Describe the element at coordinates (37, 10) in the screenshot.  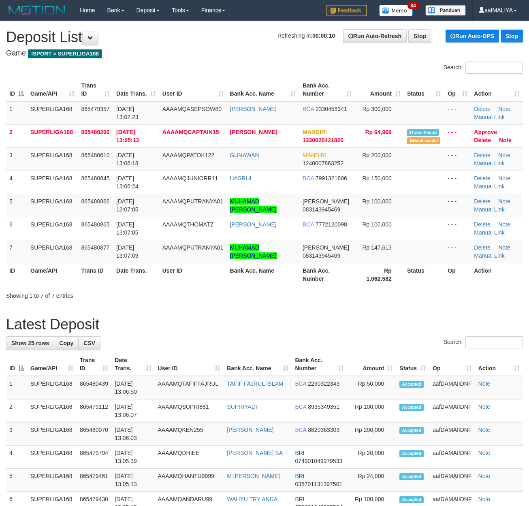
I see `img: MOTION_logo.png` at that location.